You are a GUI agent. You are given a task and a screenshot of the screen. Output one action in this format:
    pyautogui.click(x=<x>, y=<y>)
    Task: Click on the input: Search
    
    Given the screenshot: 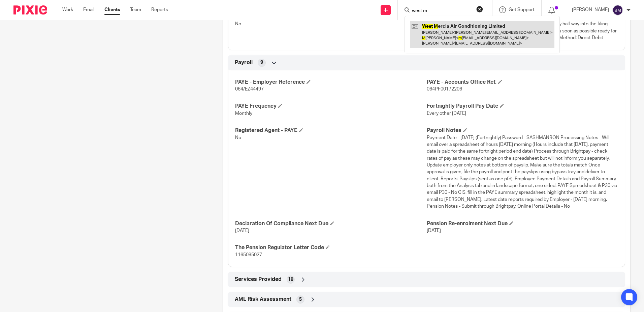 What is the action you would take?
    pyautogui.click(x=442, y=12)
    